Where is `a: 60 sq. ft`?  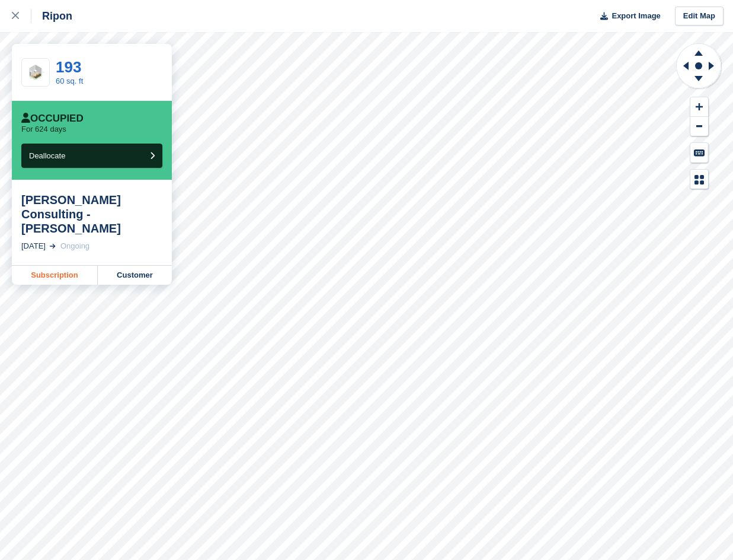 a: 60 sq. ft is located at coordinates (70, 80).